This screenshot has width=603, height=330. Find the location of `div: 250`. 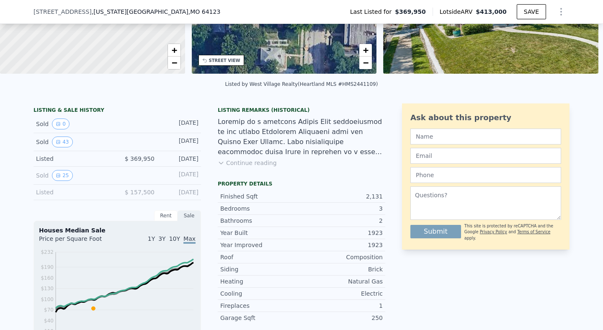

div: 250 is located at coordinates (342, 318).